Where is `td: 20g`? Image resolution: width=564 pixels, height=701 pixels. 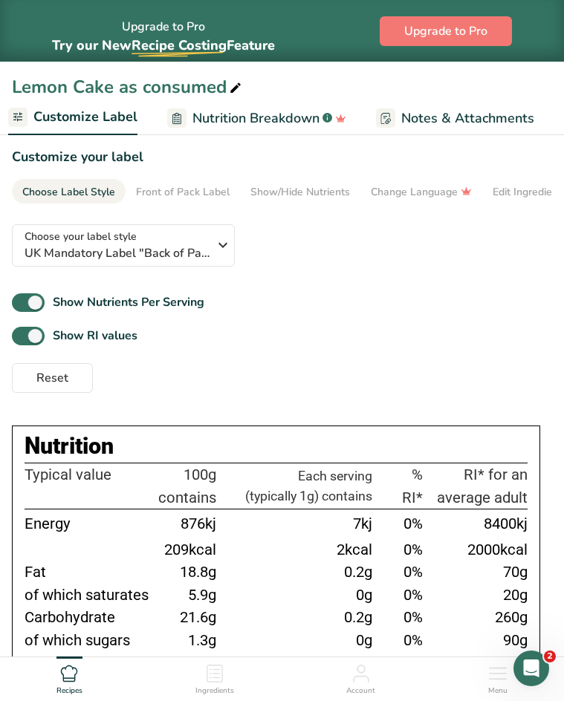
td: 20g is located at coordinates (476, 595).